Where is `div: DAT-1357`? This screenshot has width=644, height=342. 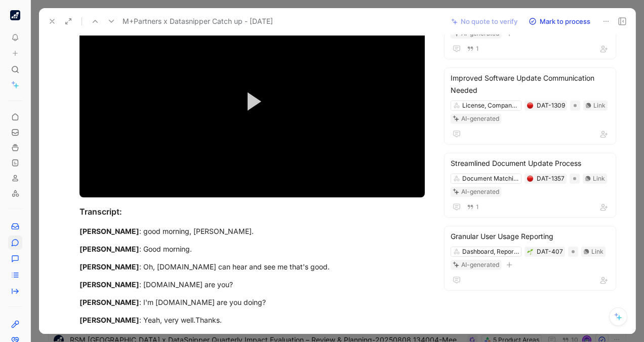
div: DAT-1357 is located at coordinates (550, 179).